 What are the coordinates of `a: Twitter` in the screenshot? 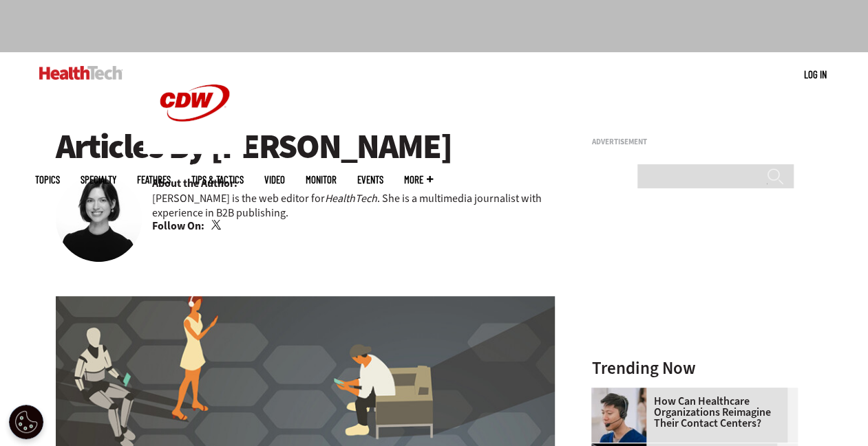 It's located at (217, 226).